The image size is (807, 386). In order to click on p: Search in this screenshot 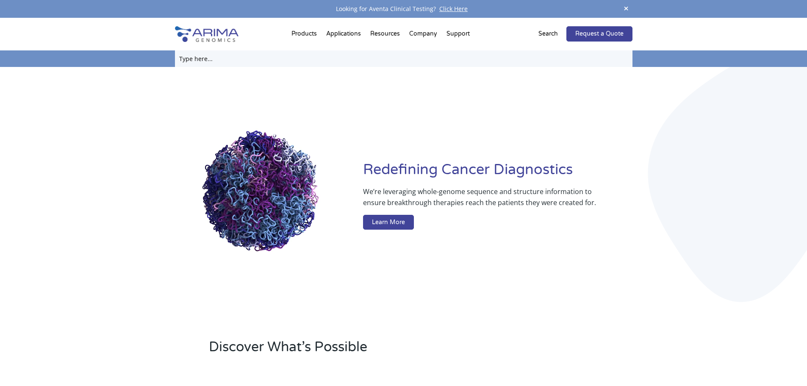, I will do `click(548, 34)`.